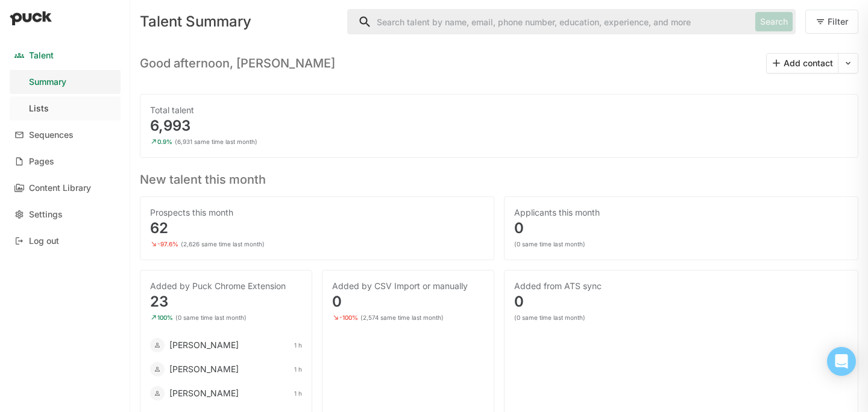 This screenshot has height=412, width=868. Describe the element at coordinates (226, 286) in the screenshot. I see `div: Added by Puck Chrome Extension` at that location.